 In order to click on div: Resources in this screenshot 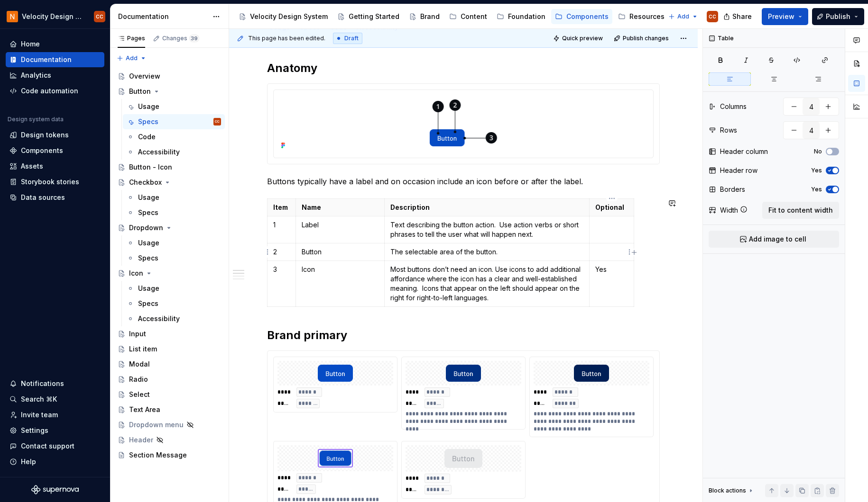, I will do `click(647, 16)`.